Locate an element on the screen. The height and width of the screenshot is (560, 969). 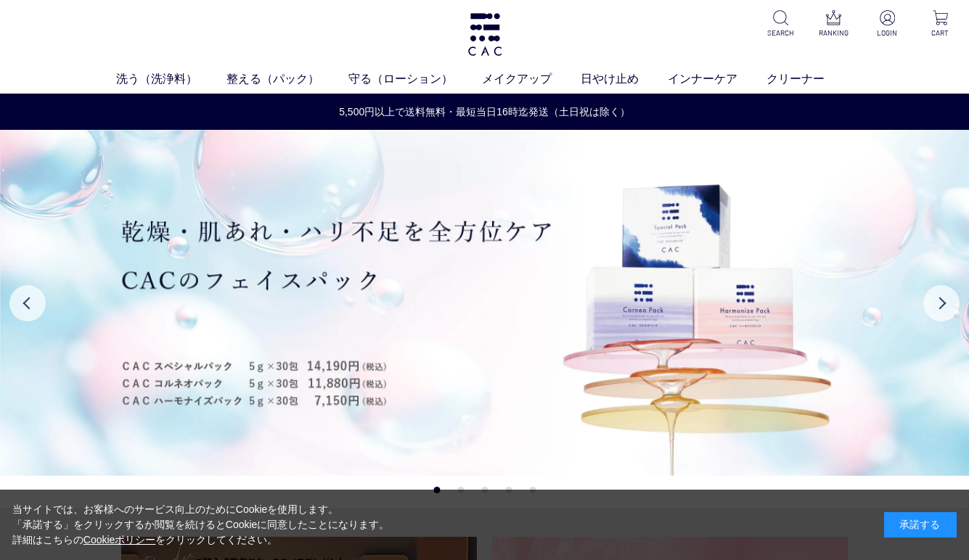
a: 5,500円以上で送料無料・最短当日16時迄発送（土日祝は除く） is located at coordinates (484, 112).